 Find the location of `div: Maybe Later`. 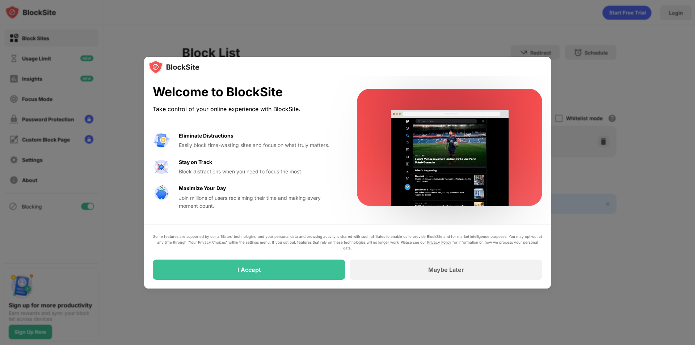

div: Maybe Later is located at coordinates (446, 270).